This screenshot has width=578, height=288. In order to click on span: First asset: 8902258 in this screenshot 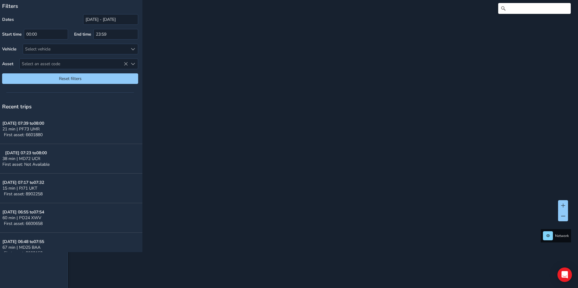, I will do `click(23, 194)`.